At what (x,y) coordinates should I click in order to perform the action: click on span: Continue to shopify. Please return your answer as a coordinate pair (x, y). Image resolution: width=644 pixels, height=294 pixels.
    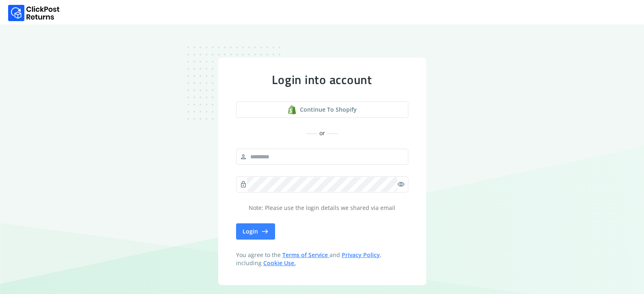
    Looking at the image, I should click on (328, 110).